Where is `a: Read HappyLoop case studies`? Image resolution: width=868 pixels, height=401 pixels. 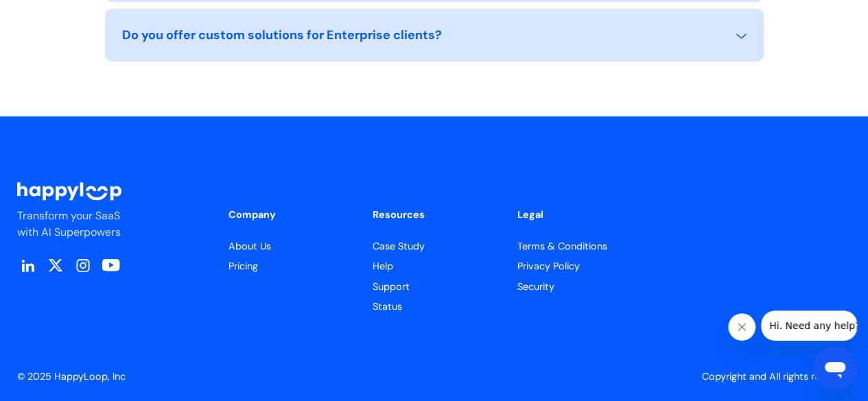
a: Read HappyLoop case studies is located at coordinates (434, 247).